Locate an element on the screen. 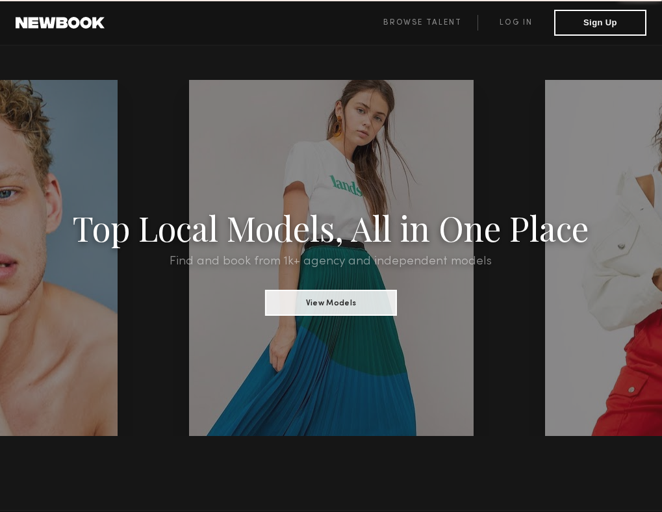 Image resolution: width=662 pixels, height=512 pixels. button: Sign Up is located at coordinates (601, 23).